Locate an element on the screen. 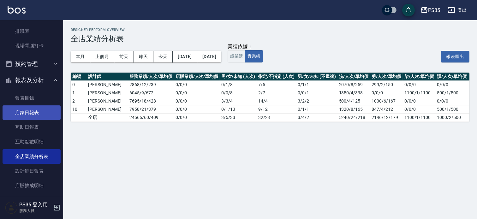  button: 昨天 is located at coordinates (144, 56).